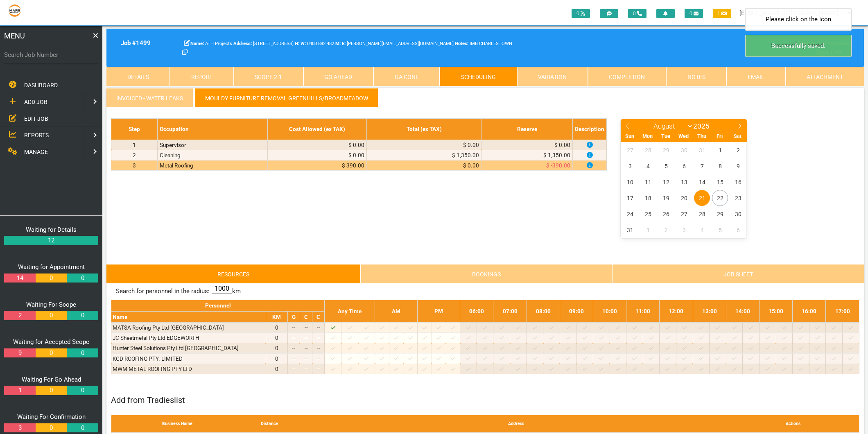  What do you see at coordinates (738, 150) in the screenshot?
I see `span: August 2, 2025` at bounding box center [738, 150].